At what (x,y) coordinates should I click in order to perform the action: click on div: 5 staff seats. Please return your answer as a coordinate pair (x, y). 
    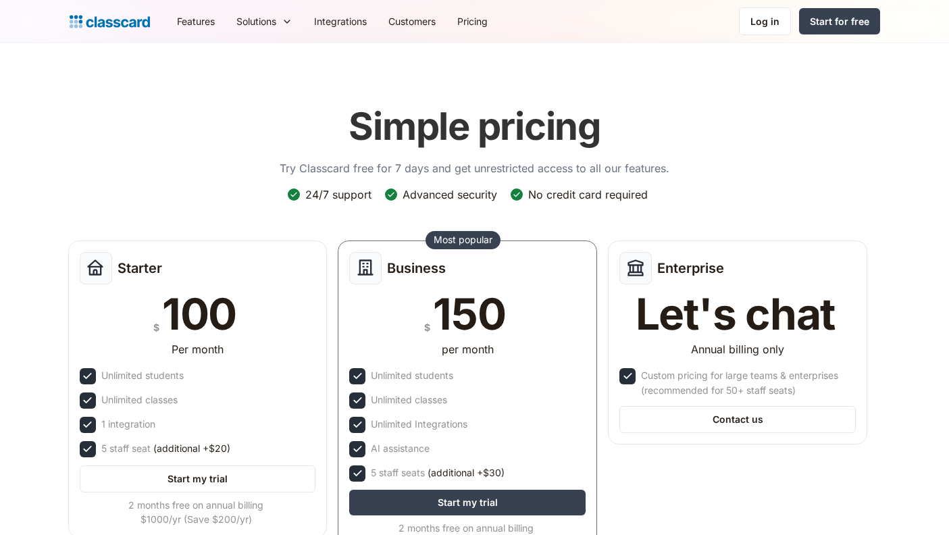
    Looking at the image, I should click on (438, 473).